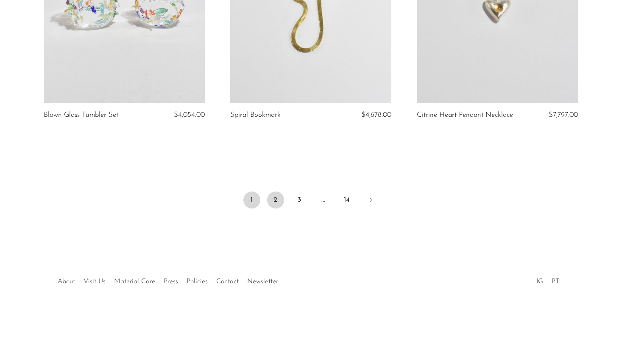 This screenshot has width=622, height=338. I want to click on a: 3, so click(300, 200).